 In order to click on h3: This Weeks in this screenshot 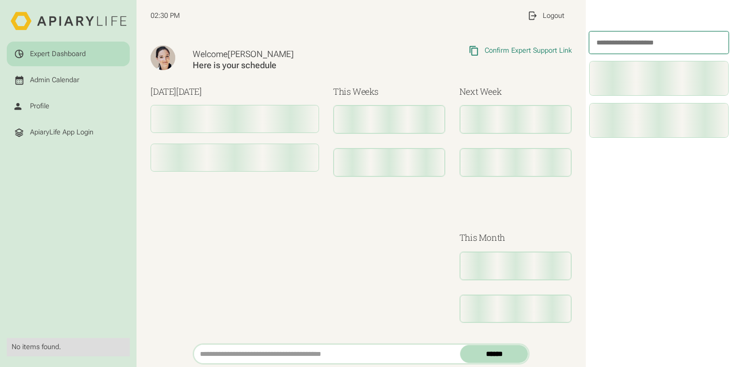, I will do `click(389, 91)`.